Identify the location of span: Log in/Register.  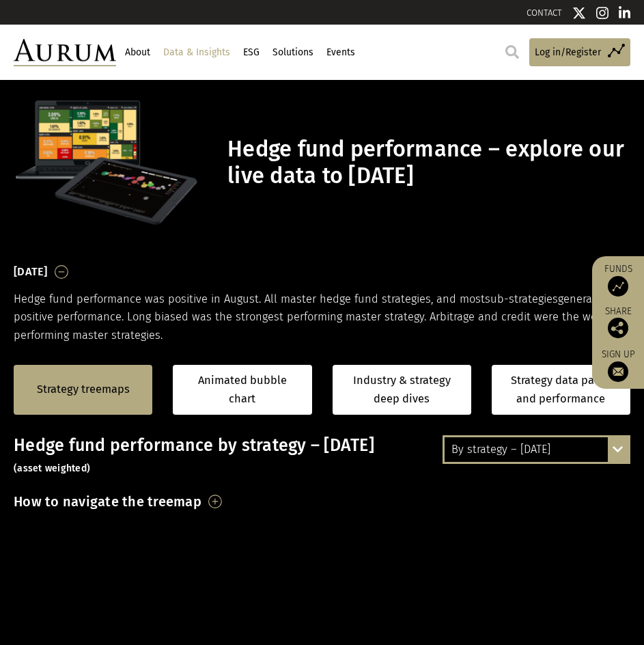
(568, 53).